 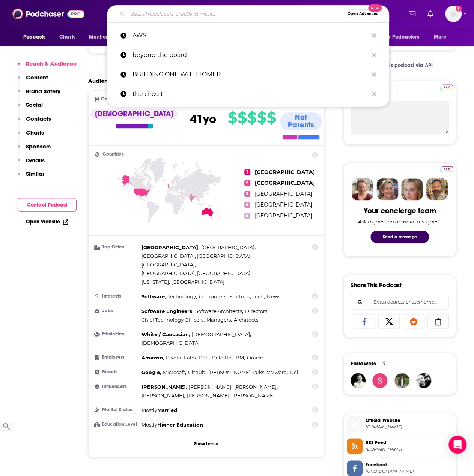 I want to click on span: 3, so click(x=247, y=194).